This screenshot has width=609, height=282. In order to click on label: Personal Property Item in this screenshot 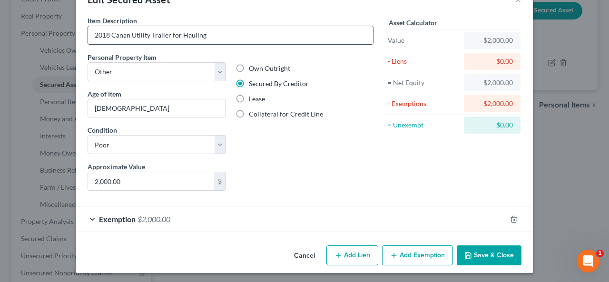, I will do `click(122, 57)`.